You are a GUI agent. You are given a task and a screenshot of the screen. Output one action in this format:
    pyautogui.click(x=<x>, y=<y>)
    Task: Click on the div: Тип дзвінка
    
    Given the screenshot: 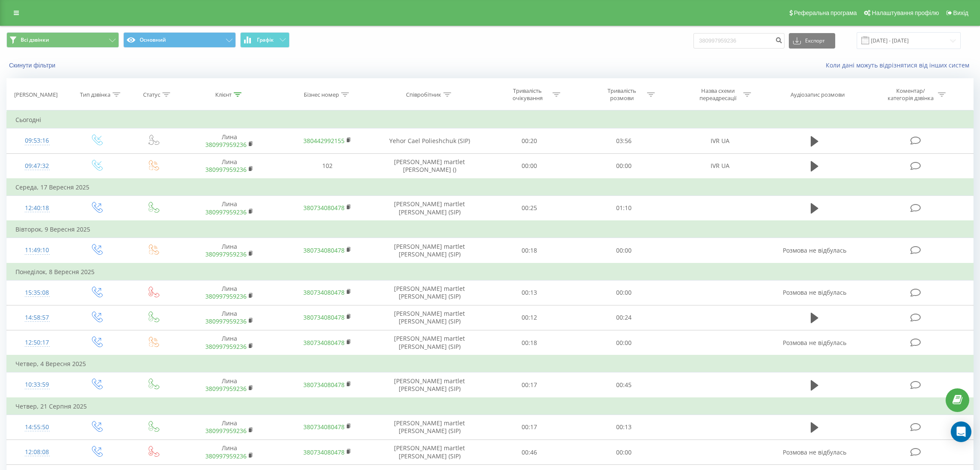 What is the action you would take?
    pyautogui.click(x=95, y=95)
    